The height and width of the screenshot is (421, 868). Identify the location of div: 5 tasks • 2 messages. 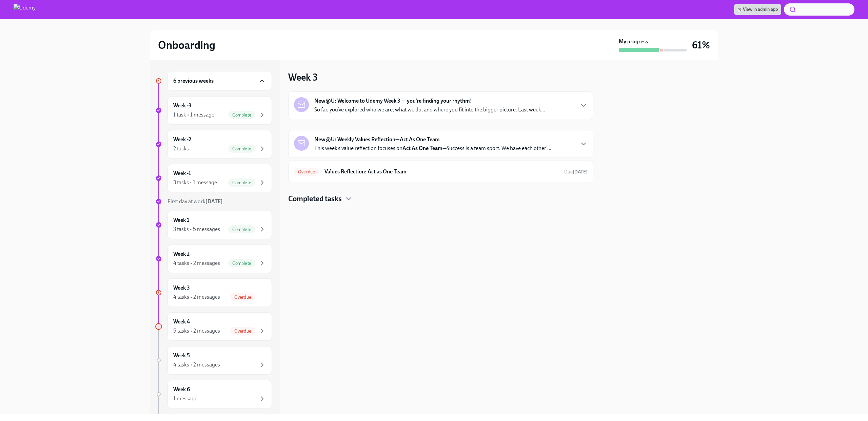
(197, 331).